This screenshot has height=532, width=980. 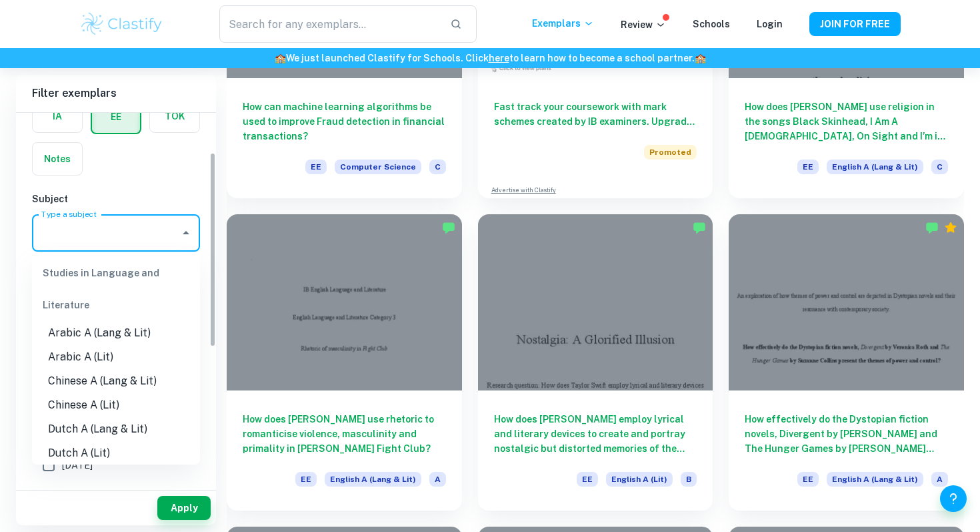 I want to click on h6: Subject, so click(x=116, y=199).